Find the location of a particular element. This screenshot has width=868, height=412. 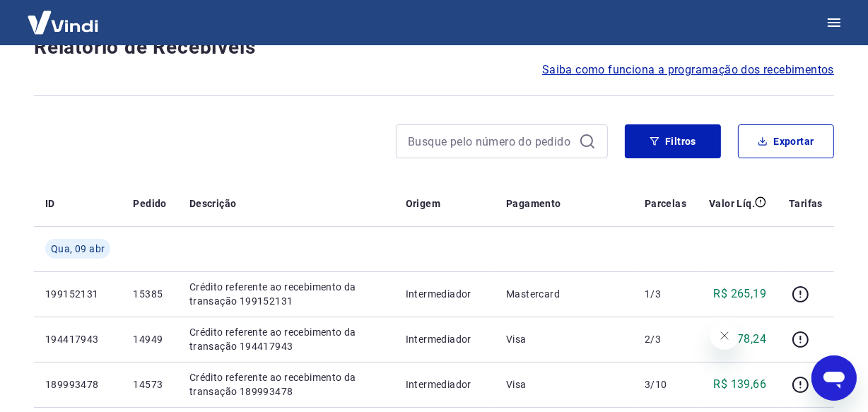

button: Filtros is located at coordinates (673, 141).